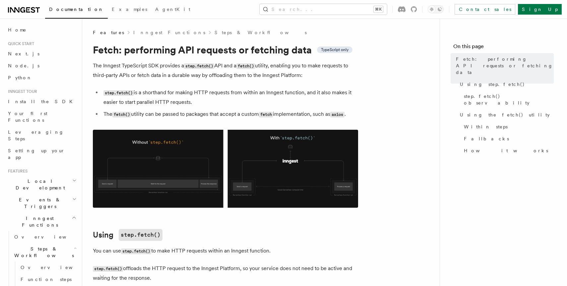  Describe the element at coordinates (173, 10) in the screenshot. I see `a: AgentKit` at that location.